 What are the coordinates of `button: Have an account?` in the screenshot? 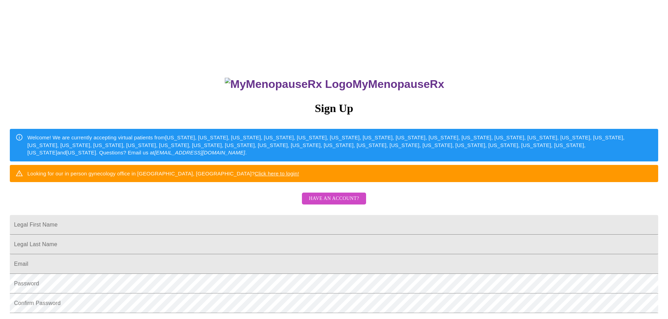 It's located at (334, 199).